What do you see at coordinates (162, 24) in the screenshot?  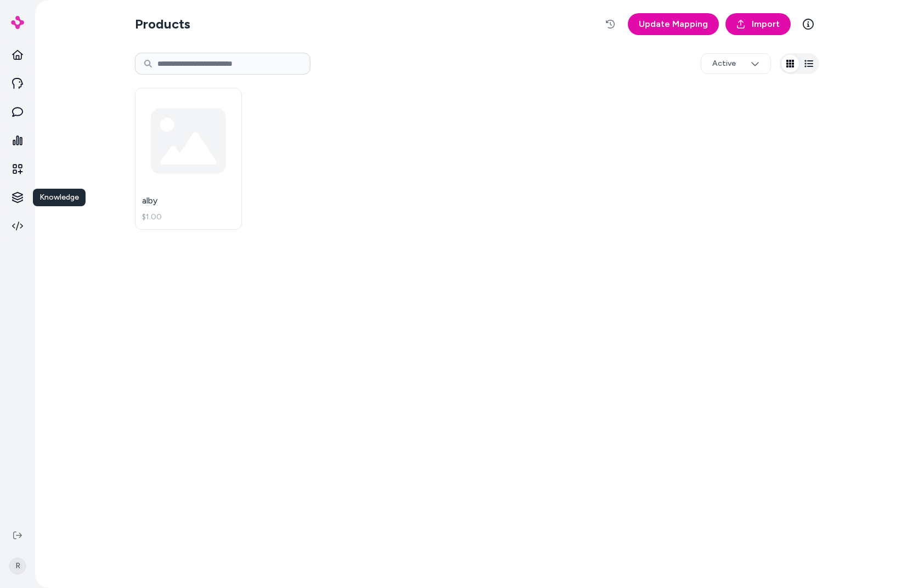 I see `h2: Products` at bounding box center [162, 24].